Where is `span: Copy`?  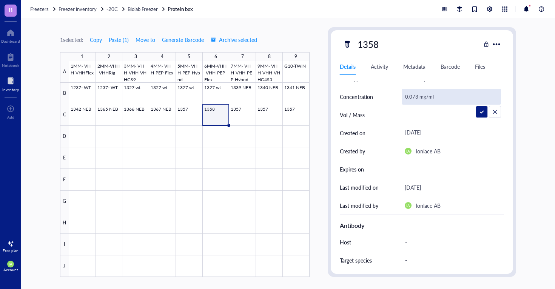
span: Copy is located at coordinates (96, 40).